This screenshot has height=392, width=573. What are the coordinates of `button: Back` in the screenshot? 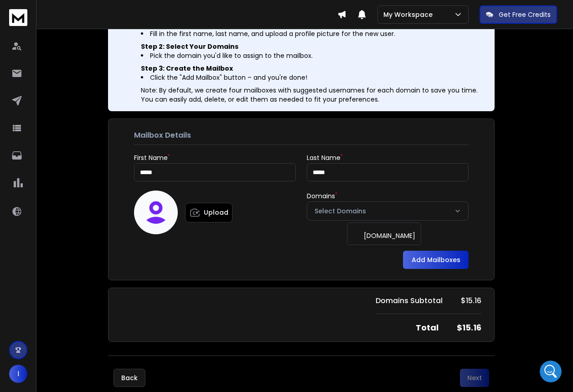 It's located at (129, 378).